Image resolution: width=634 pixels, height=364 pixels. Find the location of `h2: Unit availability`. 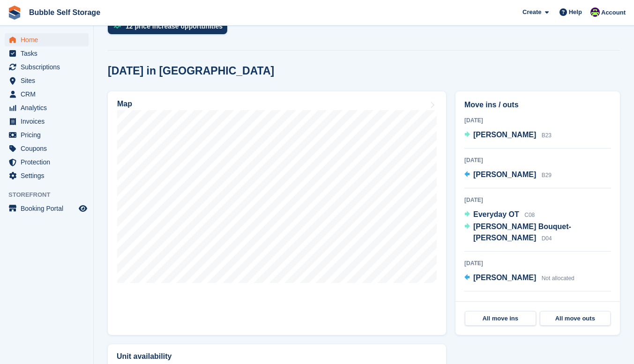

h2: Unit availability is located at coordinates (144, 356).